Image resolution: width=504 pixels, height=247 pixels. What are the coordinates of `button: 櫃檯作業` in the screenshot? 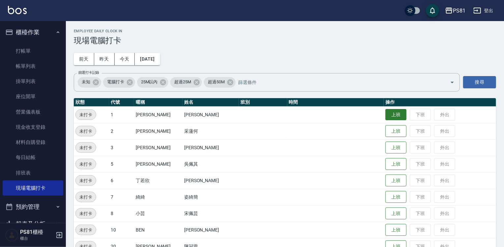 It's located at (33, 32).